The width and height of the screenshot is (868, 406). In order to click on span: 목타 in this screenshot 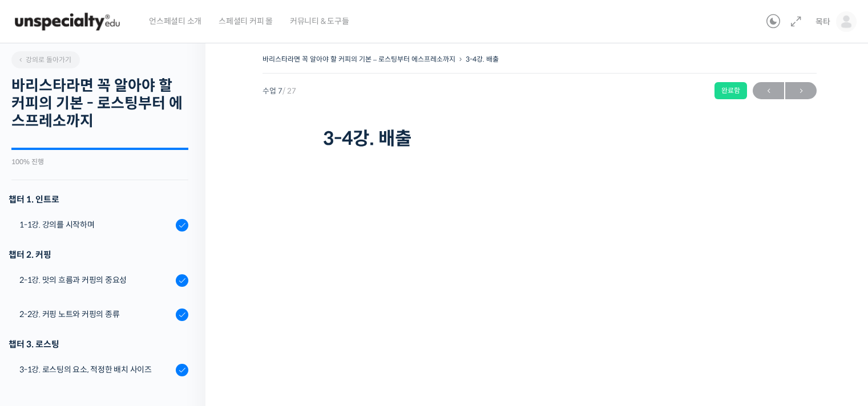, I will do `click(823, 22)`.